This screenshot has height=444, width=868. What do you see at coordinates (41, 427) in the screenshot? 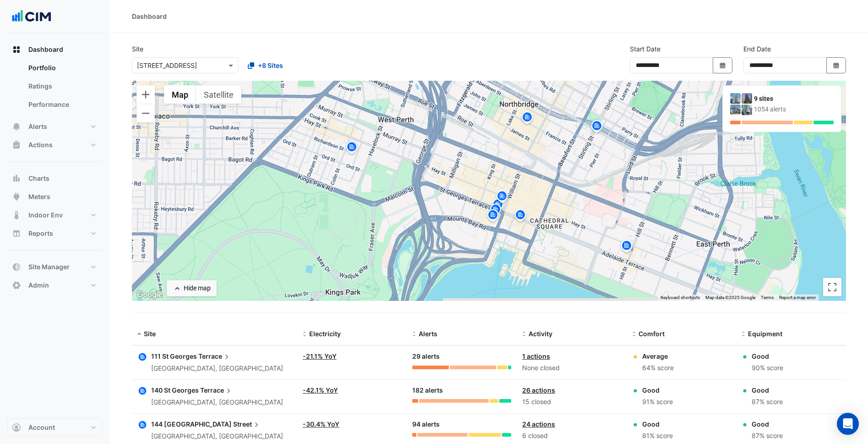
I see `span: Account` at bounding box center [41, 427].